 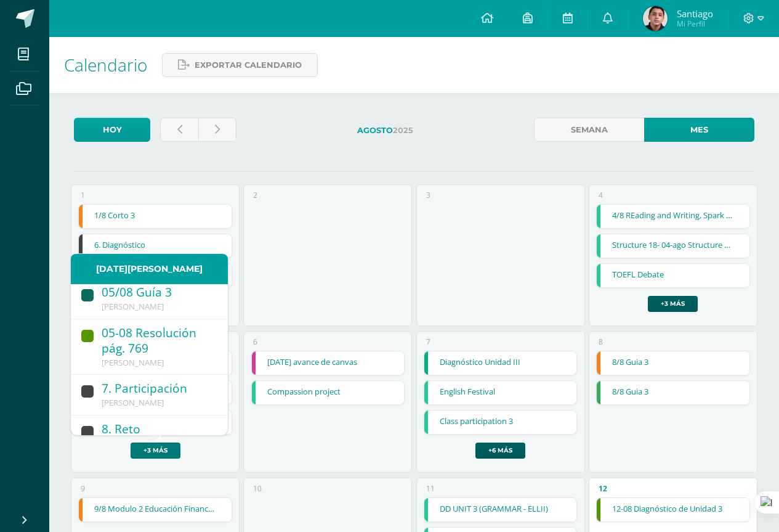 What do you see at coordinates (501, 392) in the screenshot?
I see `a: English Festival` at bounding box center [501, 392].